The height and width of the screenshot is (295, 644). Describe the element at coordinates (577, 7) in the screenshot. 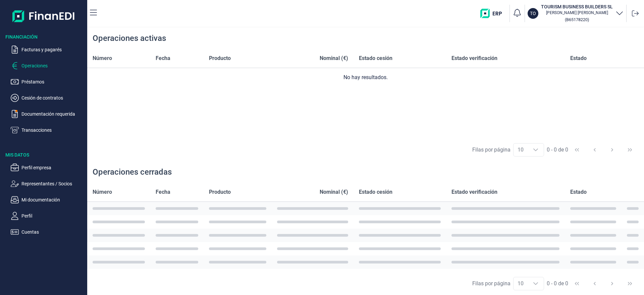

I see `h3: TOURISM BUSINESS BUILDERS SL` at that location.